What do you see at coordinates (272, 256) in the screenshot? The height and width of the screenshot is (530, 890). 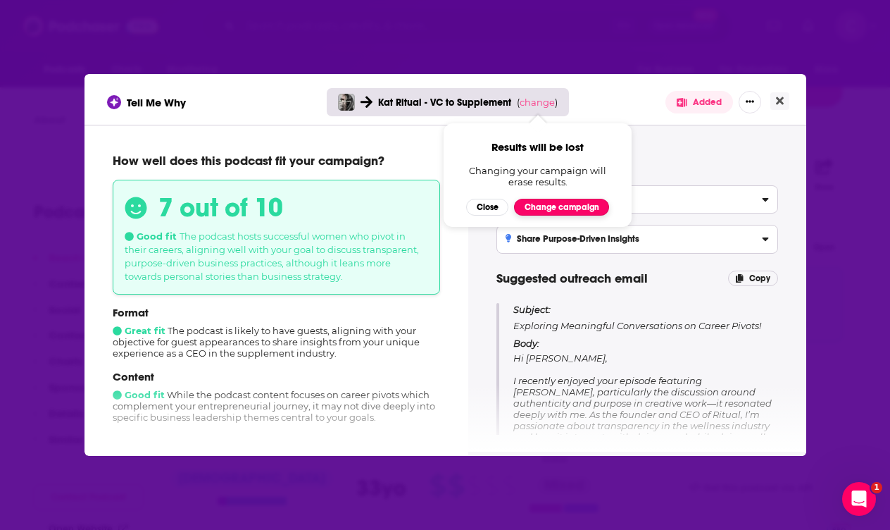 I see `span: The podcast hosts successful women who pivot in their careers, aligning well with your goal to di...` at bounding box center [272, 256].